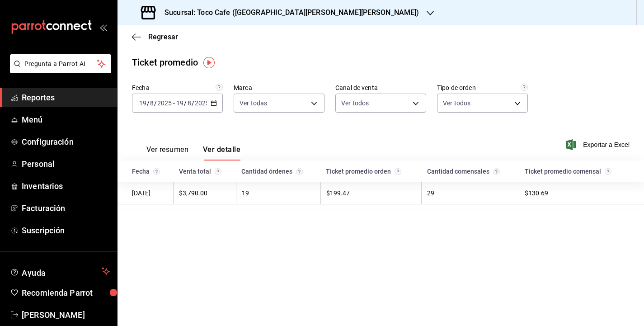 The image size is (644, 326). Describe the element at coordinates (209, 62) in the screenshot. I see `img: Tooltip marker` at that location.